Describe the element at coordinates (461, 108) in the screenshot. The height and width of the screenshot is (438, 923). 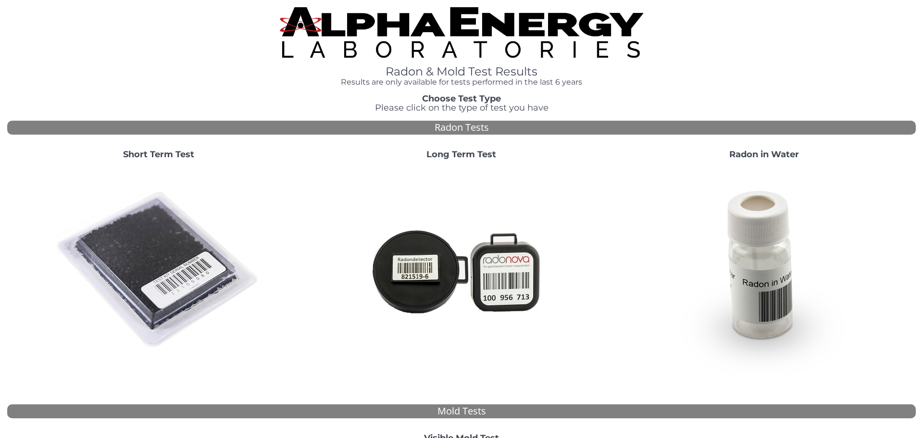
I see `span: Please click on the type of test you have` at that location.